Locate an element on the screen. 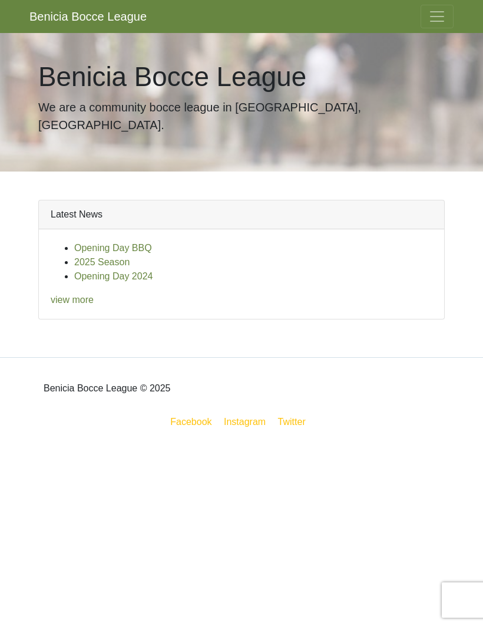 This screenshot has width=483, height=626. a: Twitter is located at coordinates (295, 421).